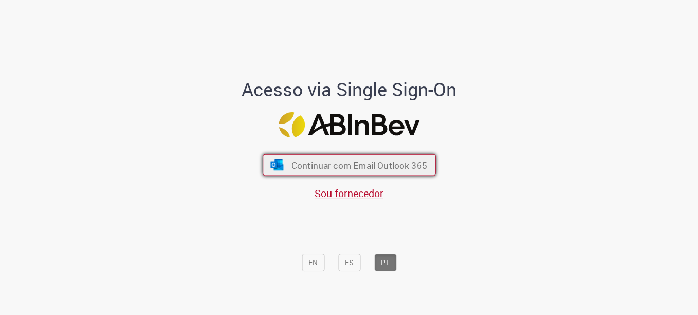 Image resolution: width=698 pixels, height=315 pixels. Describe the element at coordinates (349, 193) in the screenshot. I see `span: Sou fornecedor` at that location.